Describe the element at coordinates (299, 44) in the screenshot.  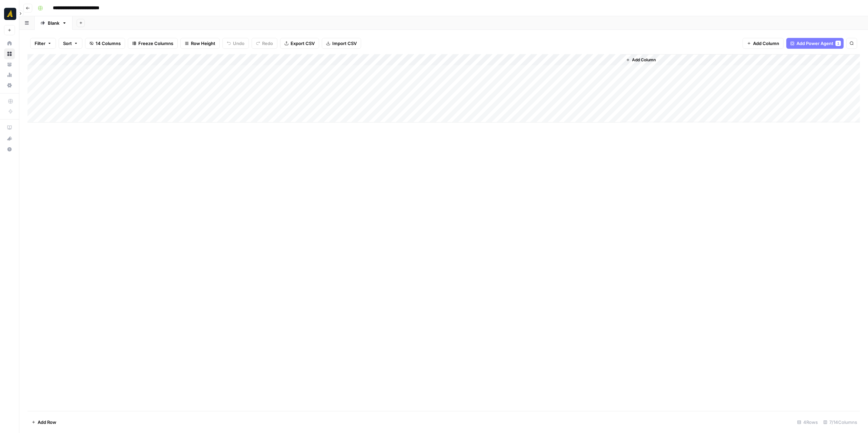
I see `button: Export CSV` at that location.